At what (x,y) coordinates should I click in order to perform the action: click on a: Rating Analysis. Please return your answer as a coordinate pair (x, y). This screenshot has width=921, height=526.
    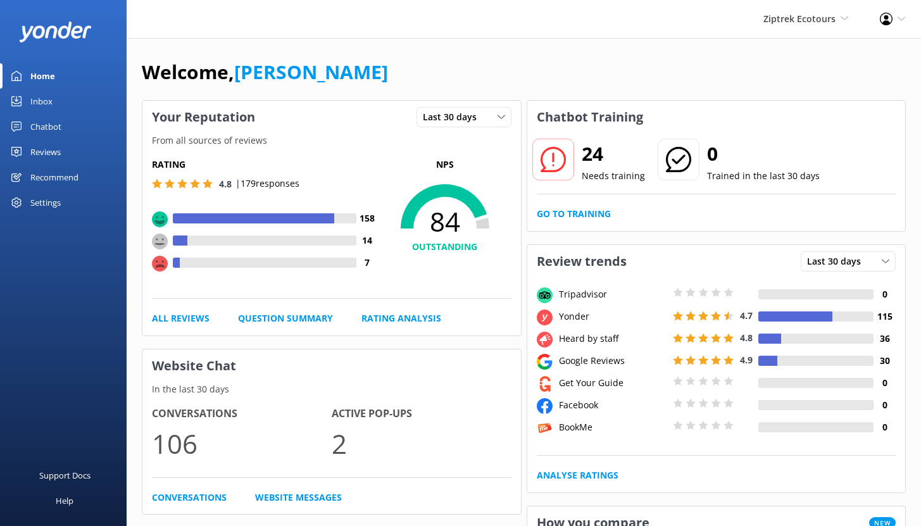
    Looking at the image, I should click on (402, 319).